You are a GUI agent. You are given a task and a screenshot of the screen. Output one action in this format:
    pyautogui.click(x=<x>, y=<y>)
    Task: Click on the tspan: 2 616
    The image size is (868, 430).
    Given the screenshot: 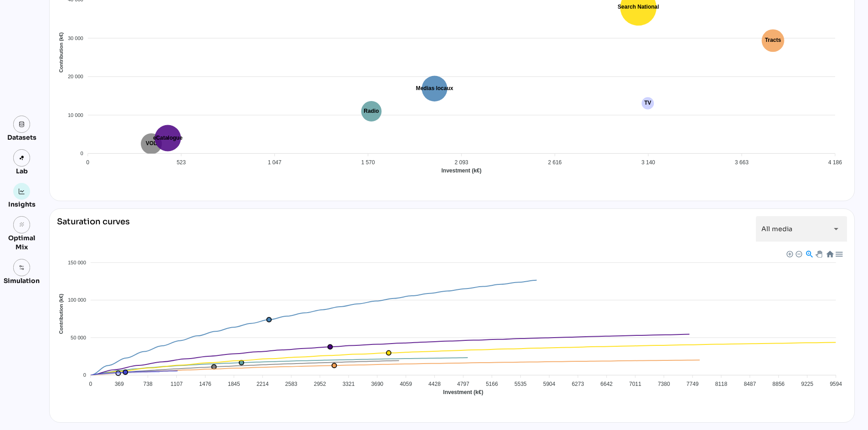 What is the action you would take?
    pyautogui.click(x=555, y=163)
    